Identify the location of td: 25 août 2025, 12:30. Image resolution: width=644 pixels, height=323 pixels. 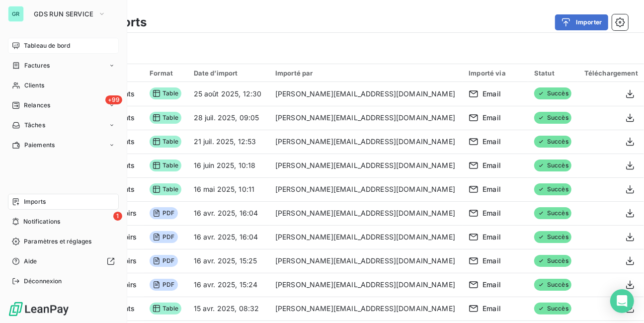
(229, 94).